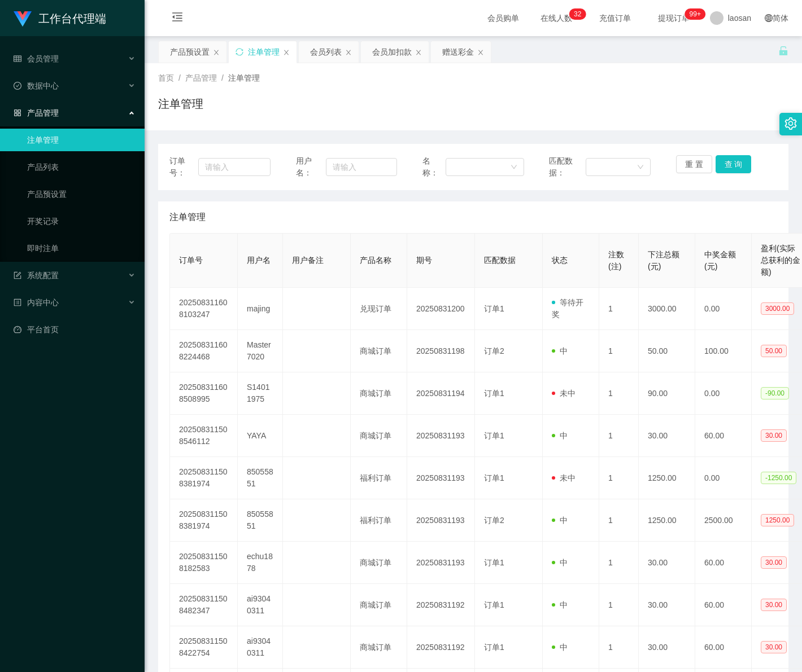  Describe the element at coordinates (326, 52) in the screenshot. I see `div: 会员列表` at that location.